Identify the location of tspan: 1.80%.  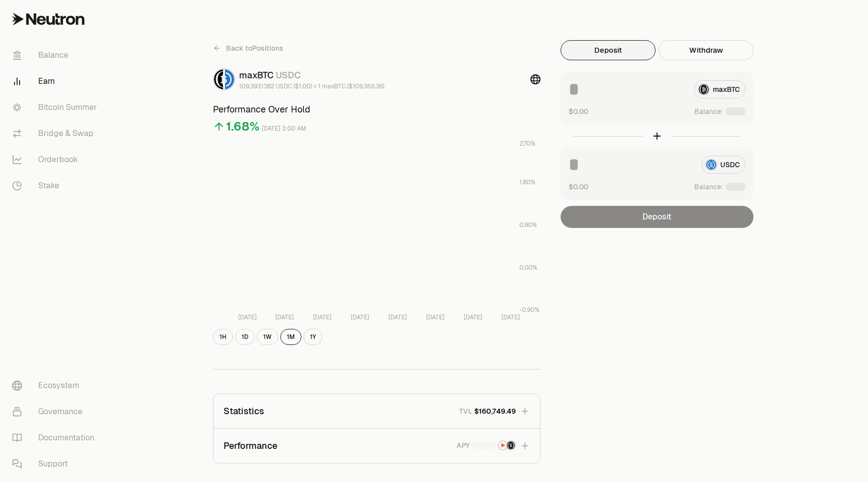
(527, 182).